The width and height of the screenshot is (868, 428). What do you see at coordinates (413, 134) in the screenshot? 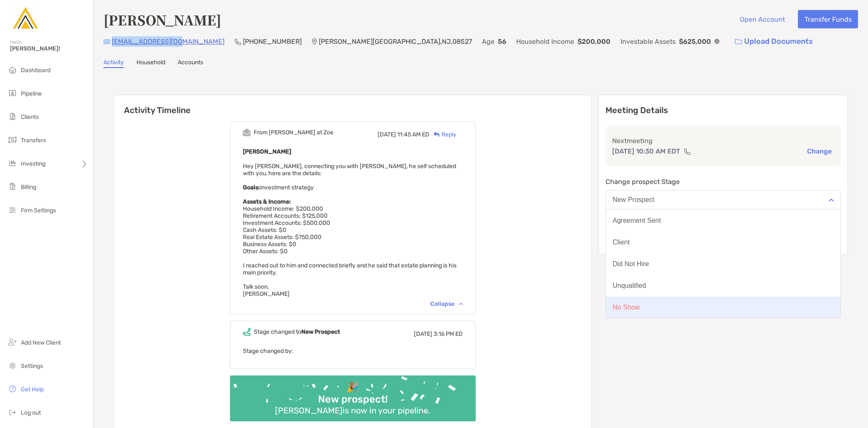
I see `span: 11:45 AM ED` at bounding box center [413, 134].